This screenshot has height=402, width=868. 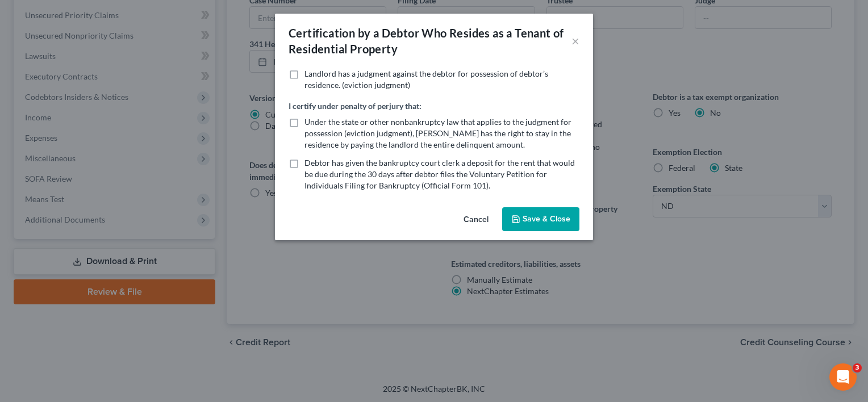 I want to click on div: Certification by a Debtor Who Resides as a Tenant of Residential Property, so click(x=430, y=41).